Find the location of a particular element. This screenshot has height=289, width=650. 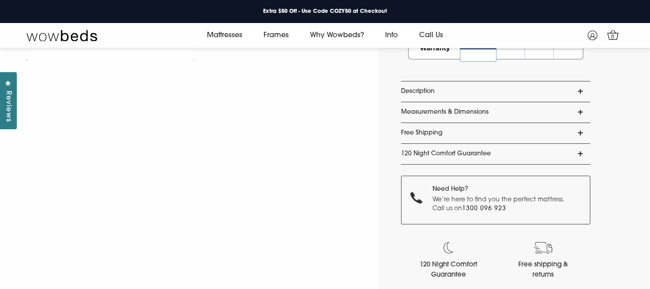

img: Wow Beds Logo is located at coordinates (62, 35).